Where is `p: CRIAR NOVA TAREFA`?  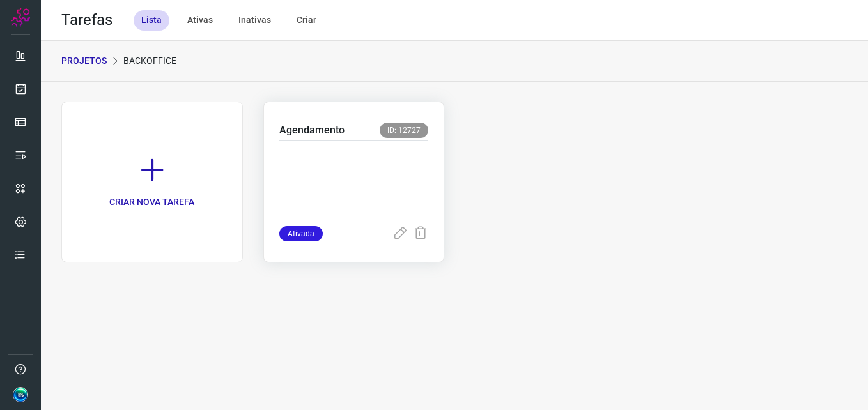 p: CRIAR NOVA TAREFA is located at coordinates (151, 201).